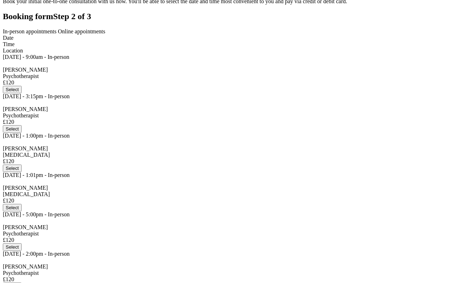  What do you see at coordinates (229, 51) in the screenshot?
I see `div: Location` at bounding box center [229, 51].